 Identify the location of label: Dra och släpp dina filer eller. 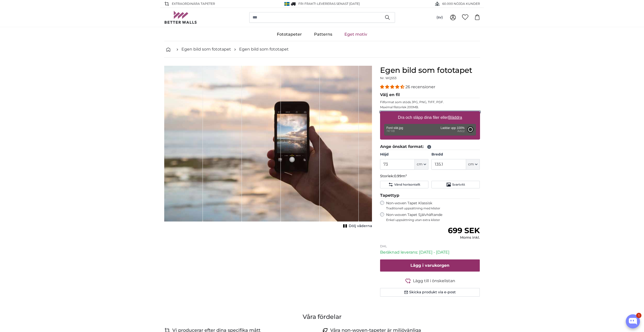
(430, 118).